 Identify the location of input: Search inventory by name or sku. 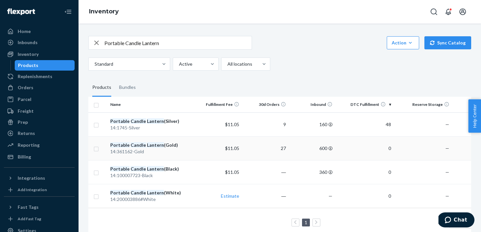
(178, 43).